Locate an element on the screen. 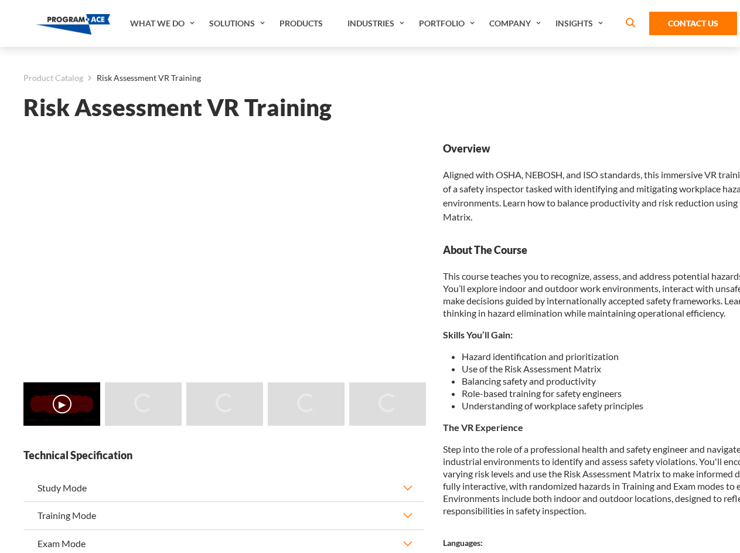 This screenshot has height=553, width=740. img: Risk Assessment VR Training - Video 0 is located at coordinates (62, 404).